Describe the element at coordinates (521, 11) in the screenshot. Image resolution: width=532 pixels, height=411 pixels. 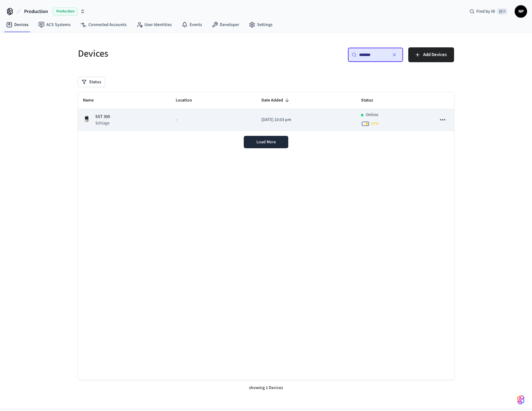
I see `span: NP` at that location.